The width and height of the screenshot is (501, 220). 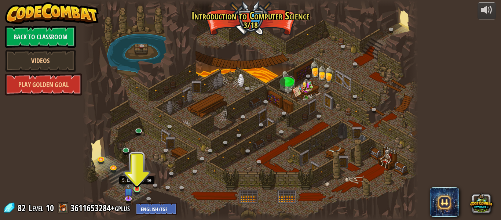 I want to click on span: Level, so click(x=36, y=208).